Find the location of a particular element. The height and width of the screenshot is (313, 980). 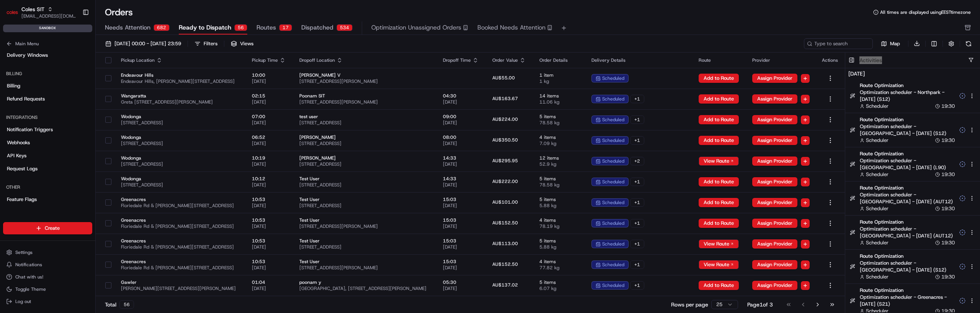

button: View Route is located at coordinates (719, 161).